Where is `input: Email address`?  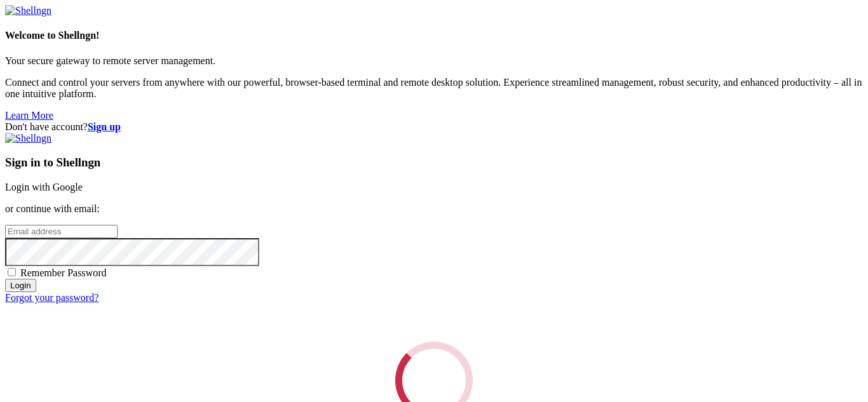
input: Email address is located at coordinates (61, 231).